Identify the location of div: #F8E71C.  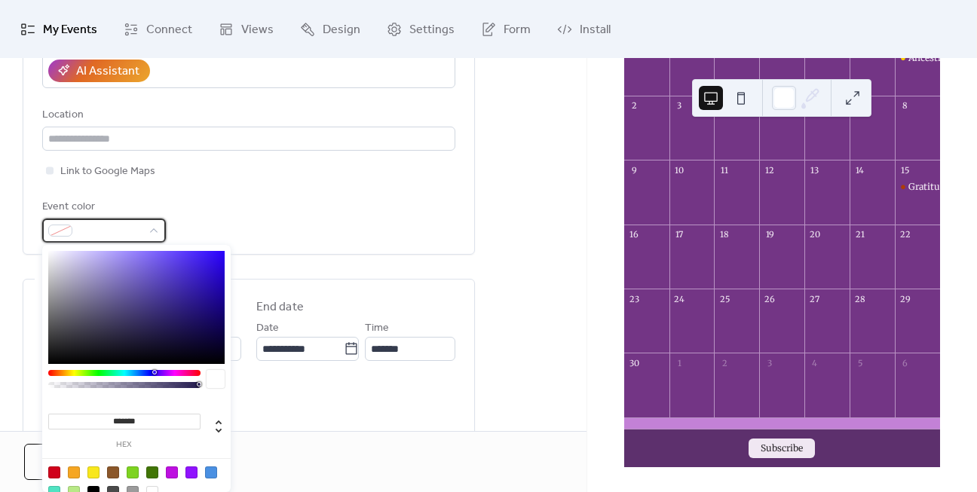
(94, 473).